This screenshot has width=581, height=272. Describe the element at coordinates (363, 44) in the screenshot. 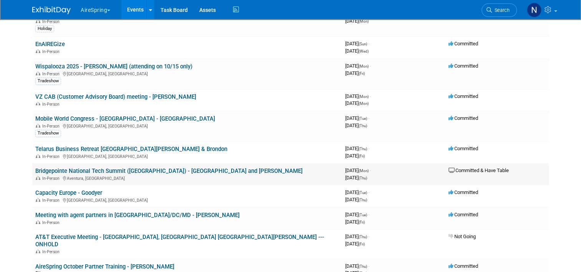

I see `span: (Sun)` at that location.